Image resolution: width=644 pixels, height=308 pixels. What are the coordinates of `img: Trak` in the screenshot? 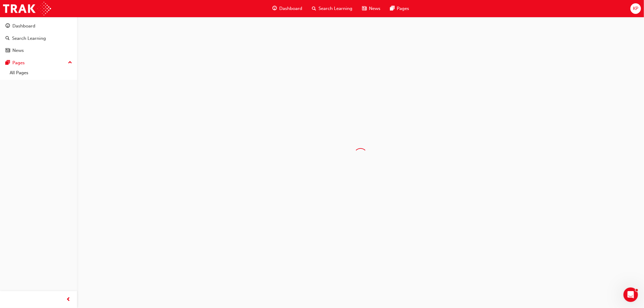 It's located at (27, 9).